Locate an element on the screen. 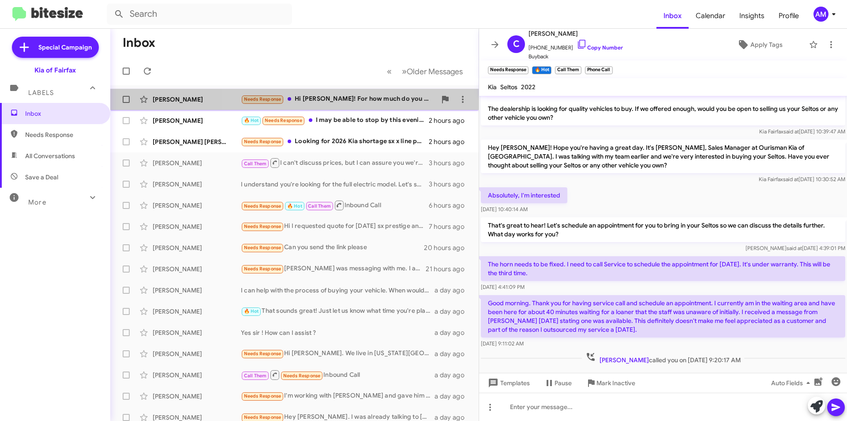 The width and height of the screenshot is (847, 421). a: Calendar is located at coordinates (711, 16).